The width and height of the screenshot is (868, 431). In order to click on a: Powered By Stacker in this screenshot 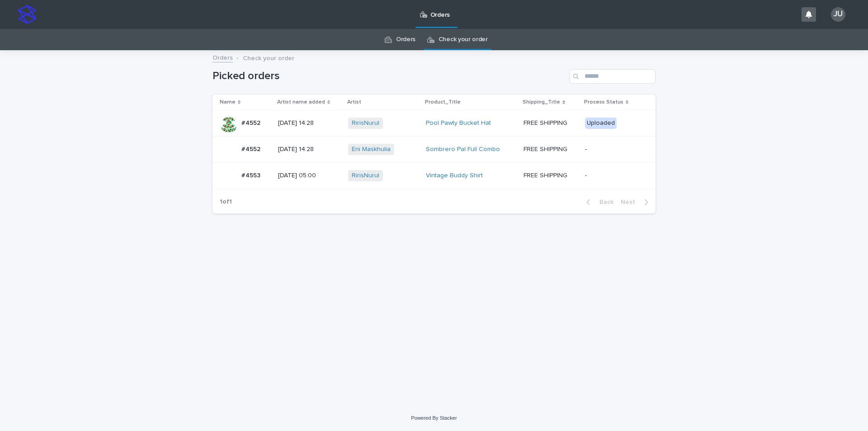, I will do `click(433, 418)`.